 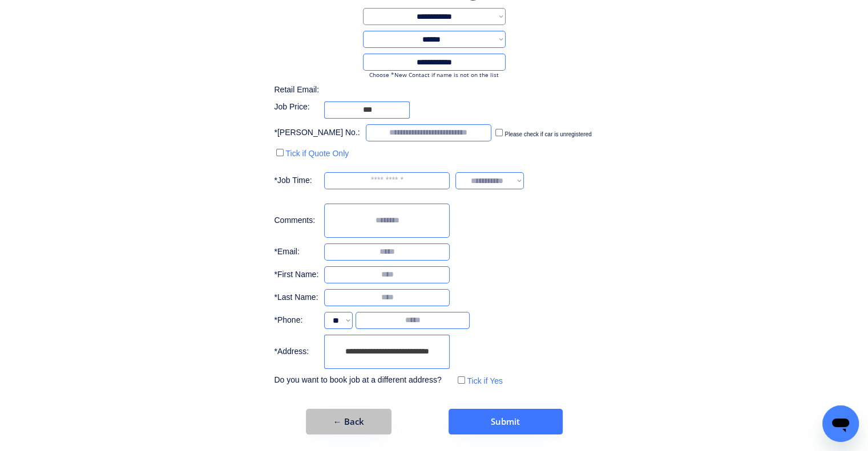 I want to click on button: ← Back, so click(x=349, y=421).